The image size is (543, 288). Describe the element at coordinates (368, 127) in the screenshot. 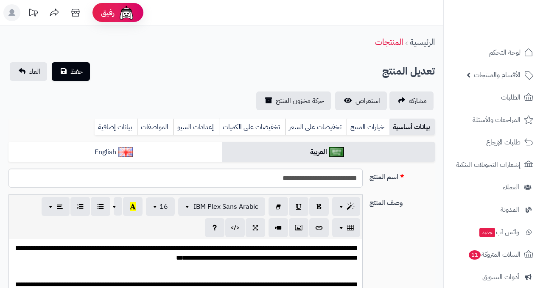

I see `a: خيارات المنتج` at that location.